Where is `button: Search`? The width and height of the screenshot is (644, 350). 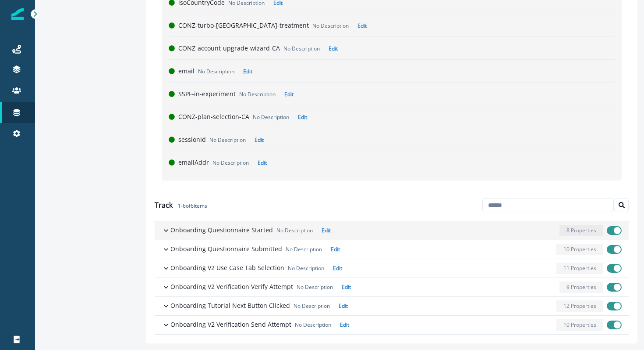
button: Search is located at coordinates (622, 205).